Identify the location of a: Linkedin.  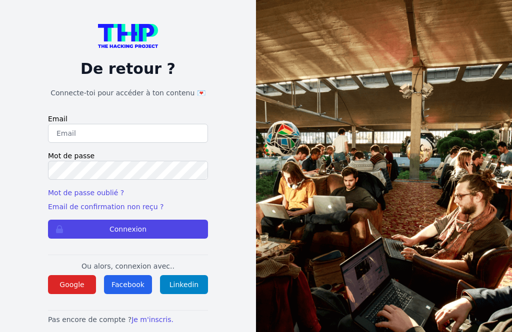
(184, 285).